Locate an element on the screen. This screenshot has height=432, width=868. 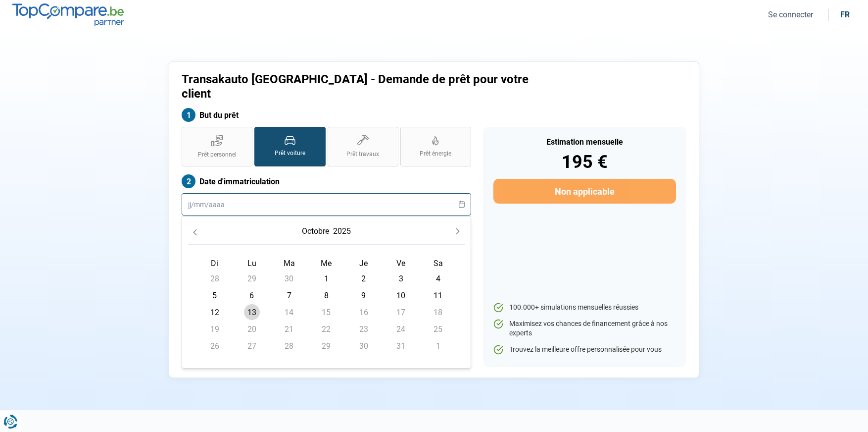
span: Prêt voiture is located at coordinates (290, 153).